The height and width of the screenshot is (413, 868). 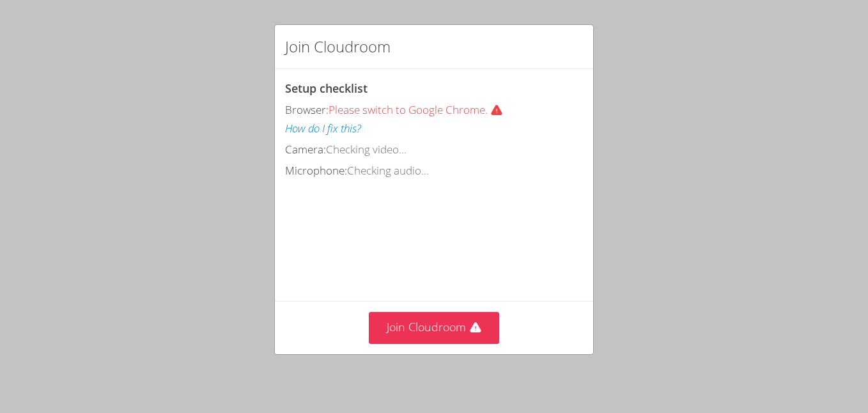 What do you see at coordinates (388, 170) in the screenshot?
I see `span: Checking audio...` at bounding box center [388, 170].